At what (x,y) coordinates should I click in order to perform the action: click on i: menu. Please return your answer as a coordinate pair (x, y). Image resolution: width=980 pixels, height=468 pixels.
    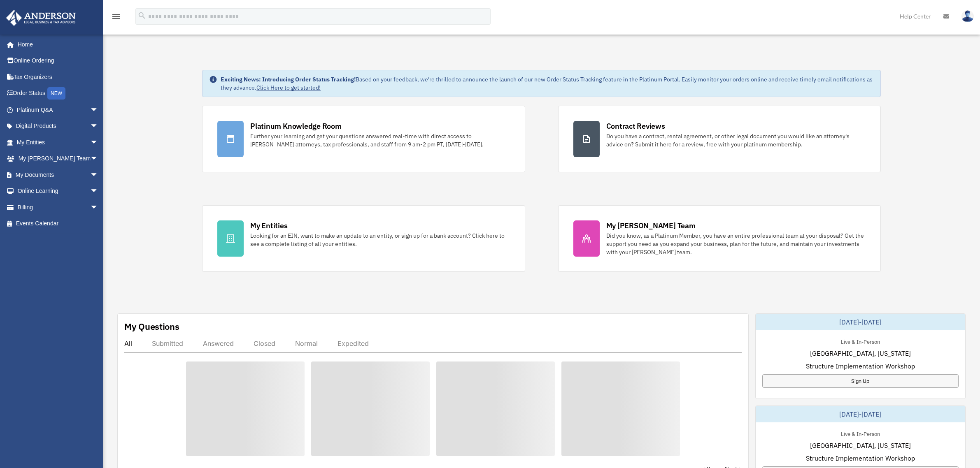
    Looking at the image, I should click on (116, 17).